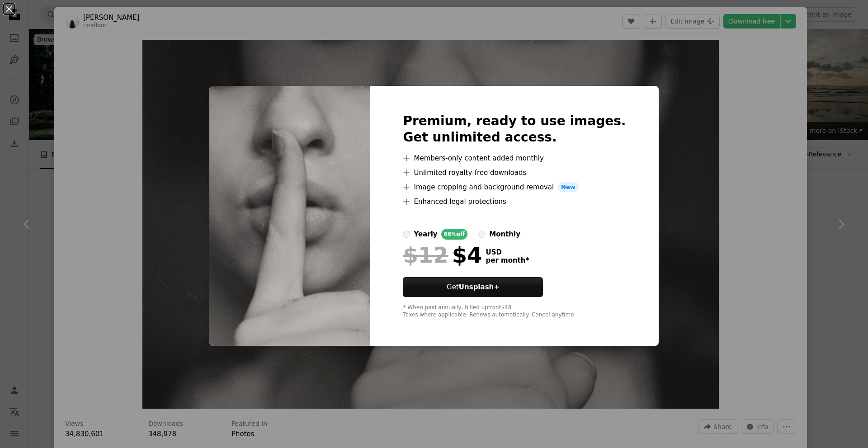 Image resolution: width=868 pixels, height=448 pixels. I want to click on h2: Premium, ready to use images. Get unlimited access., so click(514, 129).